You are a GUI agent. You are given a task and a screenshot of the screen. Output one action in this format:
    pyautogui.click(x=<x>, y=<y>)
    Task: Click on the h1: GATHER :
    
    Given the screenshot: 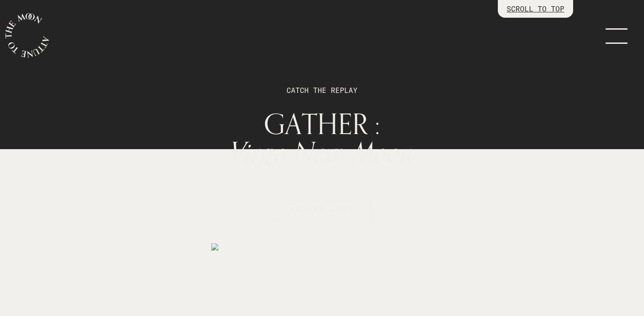 What is the action you would take?
    pyautogui.click(x=322, y=138)
    